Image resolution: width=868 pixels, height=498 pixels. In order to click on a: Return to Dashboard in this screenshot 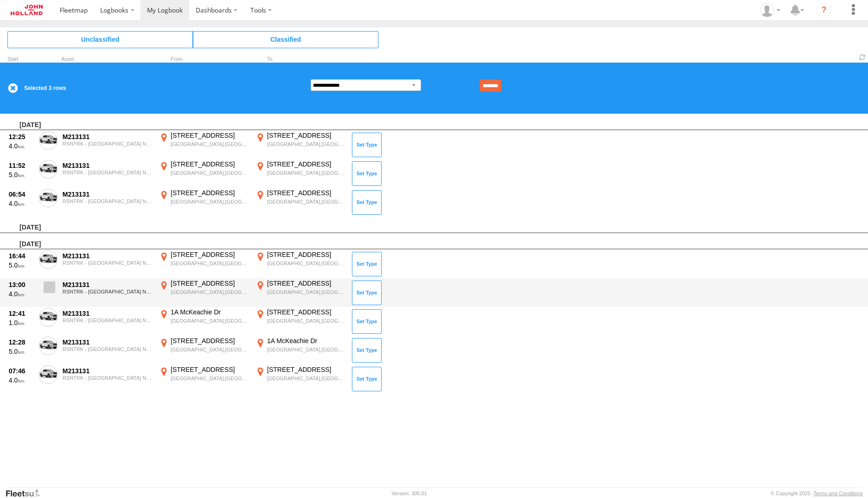, I will do `click(27, 10)`.